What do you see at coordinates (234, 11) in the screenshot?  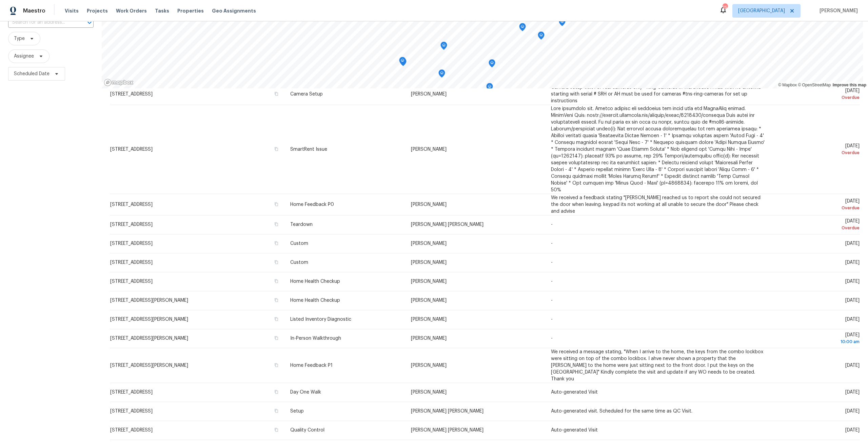 I see `span: Geo Assignments` at bounding box center [234, 11].